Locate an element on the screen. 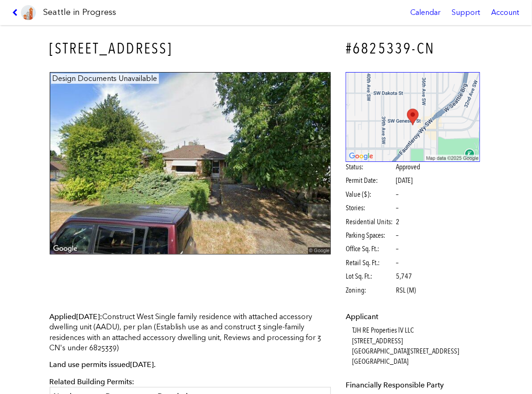 The height and width of the screenshot is (394, 532). span: Related Building Permits: is located at coordinates (92, 382).